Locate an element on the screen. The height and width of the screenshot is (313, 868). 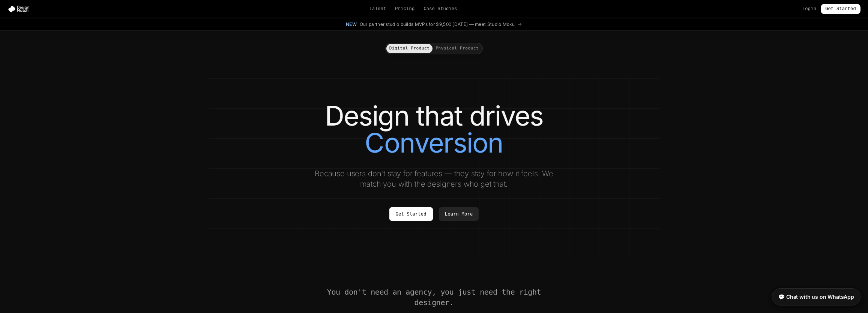
span: Conversion is located at coordinates (434, 142).